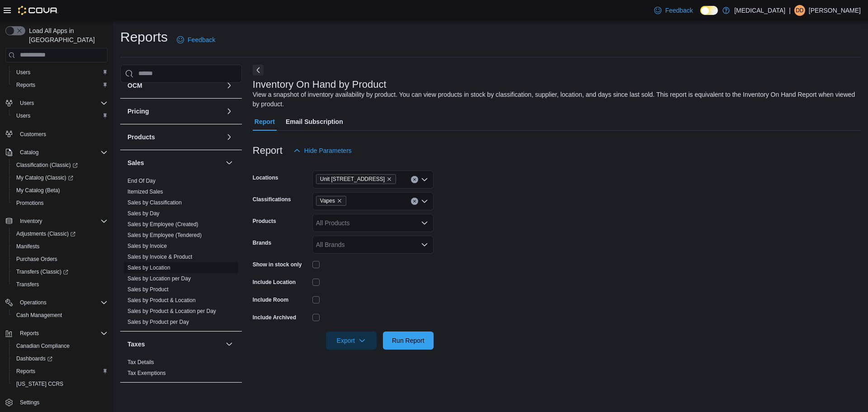 This screenshot has height=412, width=868. Describe the element at coordinates (143, 213) in the screenshot. I see `a: Sales by Day` at that location.